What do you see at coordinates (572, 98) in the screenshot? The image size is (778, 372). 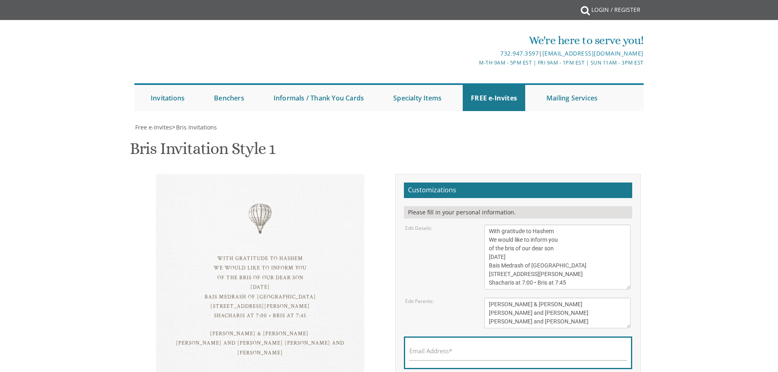 I see `a: Mailing Services` at bounding box center [572, 98].